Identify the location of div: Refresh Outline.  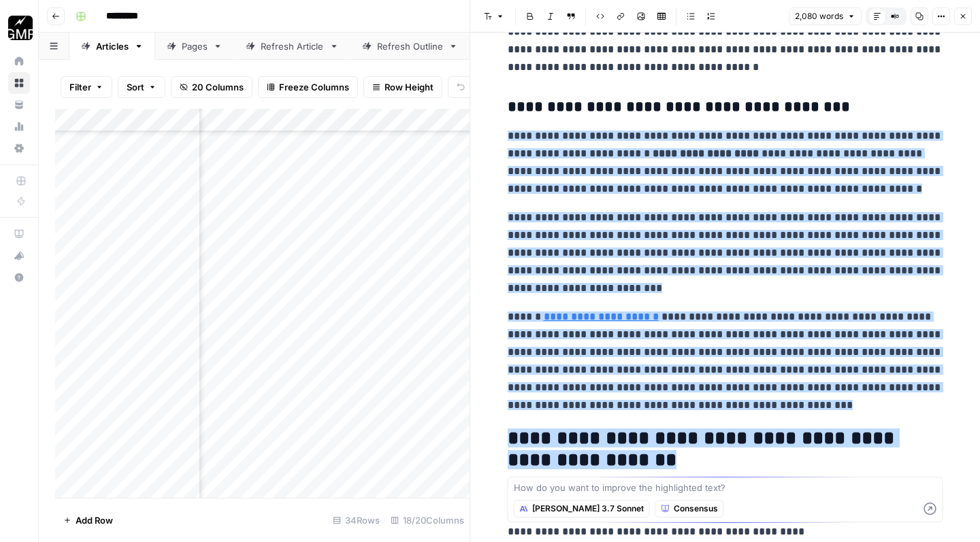
(410, 46).